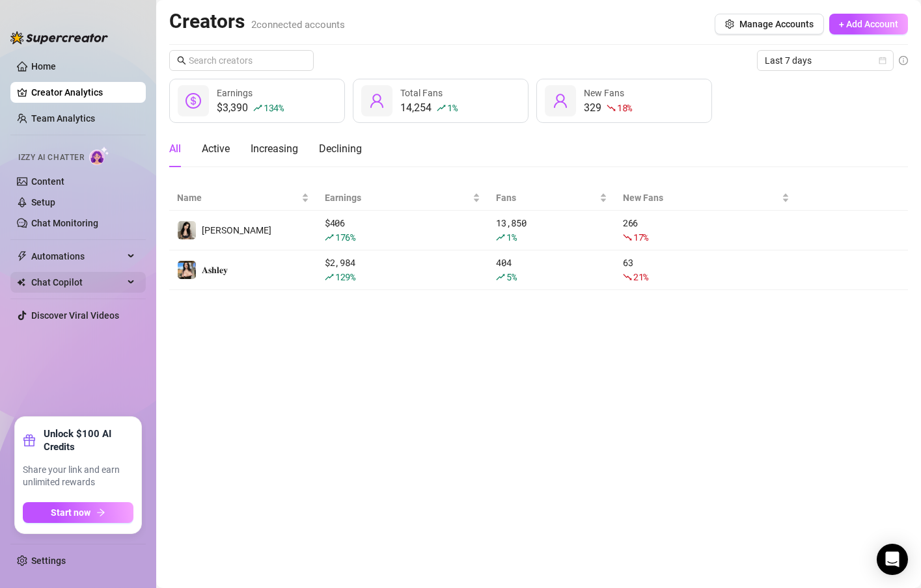  I want to click on div: Active, so click(216, 149).